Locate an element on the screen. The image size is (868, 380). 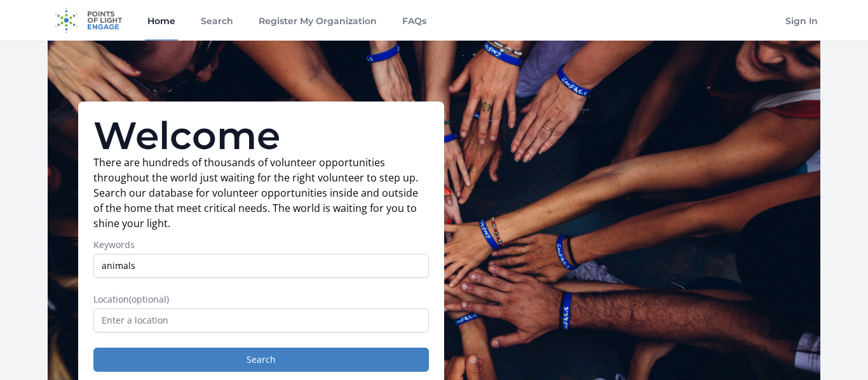
h1: Welcome is located at coordinates (261, 136).